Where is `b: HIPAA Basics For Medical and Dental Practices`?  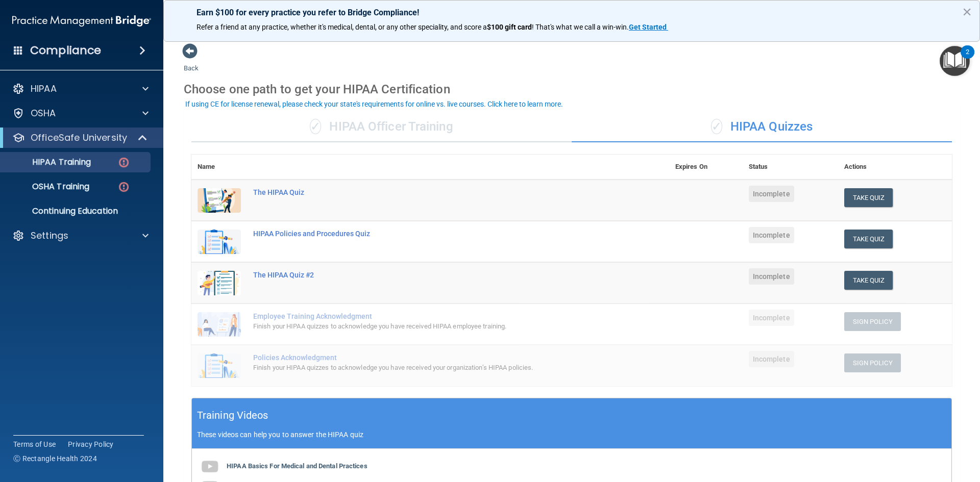
b: HIPAA Basics For Medical and Dental Practices is located at coordinates (297, 465).